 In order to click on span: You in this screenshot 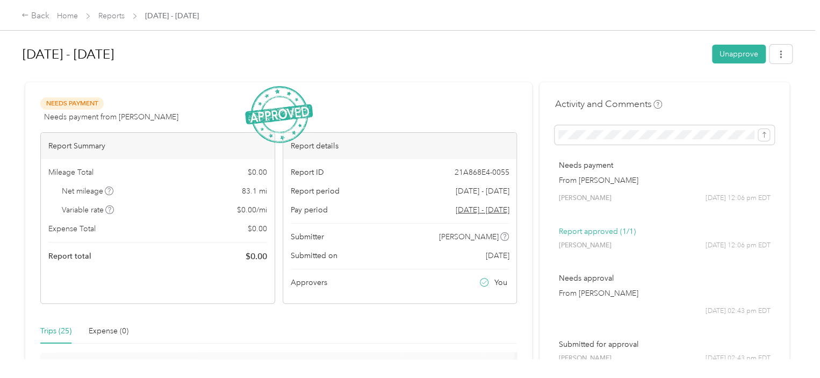, I will do `click(501, 282)`.